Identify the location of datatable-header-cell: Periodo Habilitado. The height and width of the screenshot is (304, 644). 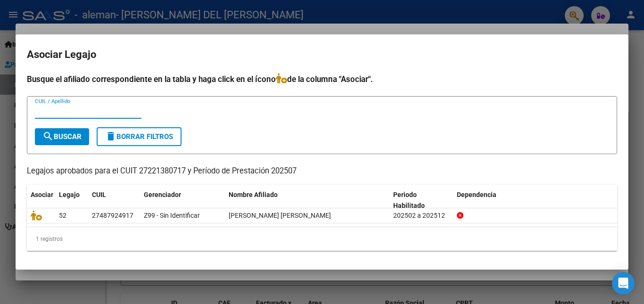
(421, 200).